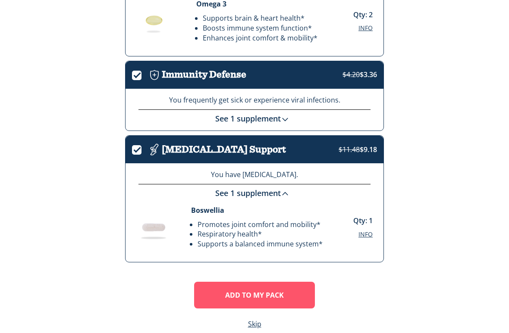 The width and height of the screenshot is (509, 333). I want to click on li: Supports a balanced immune system*, so click(260, 244).